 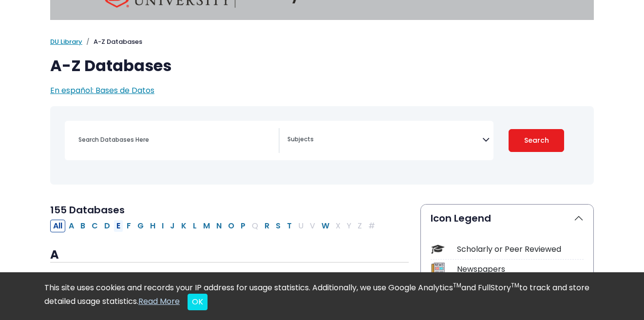 I want to click on button: Filter Results D, so click(x=107, y=226).